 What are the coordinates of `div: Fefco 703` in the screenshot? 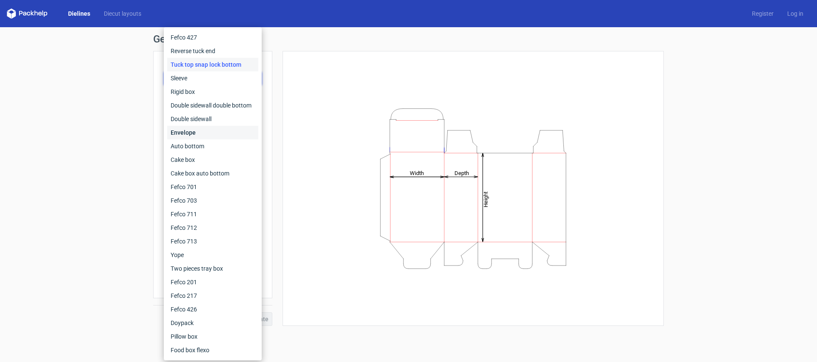 It's located at (213, 201).